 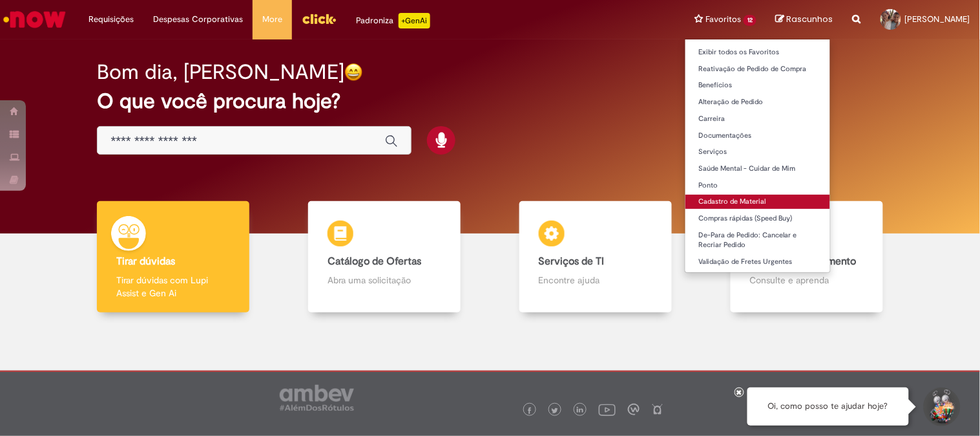 What do you see at coordinates (757, 69) in the screenshot?
I see `a: Reativação de Pedido de Compra` at bounding box center [757, 69].